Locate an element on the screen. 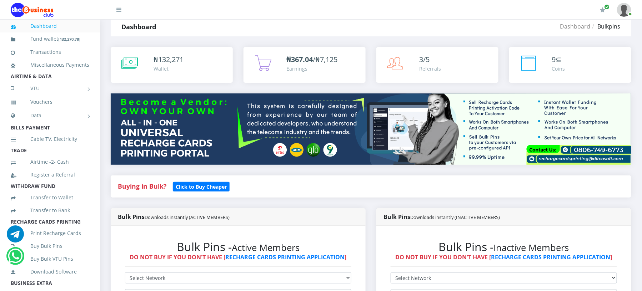  strong: Dashboard is located at coordinates (139, 27).